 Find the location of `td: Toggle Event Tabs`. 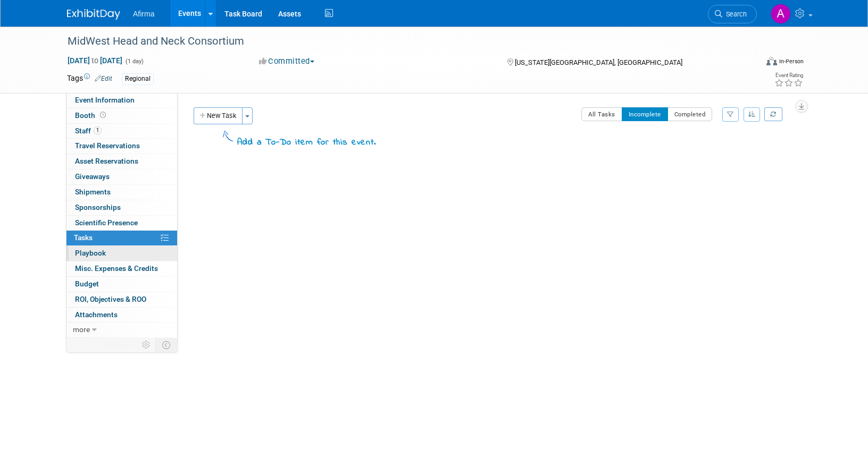

td: Toggle Event Tabs is located at coordinates (166, 345).